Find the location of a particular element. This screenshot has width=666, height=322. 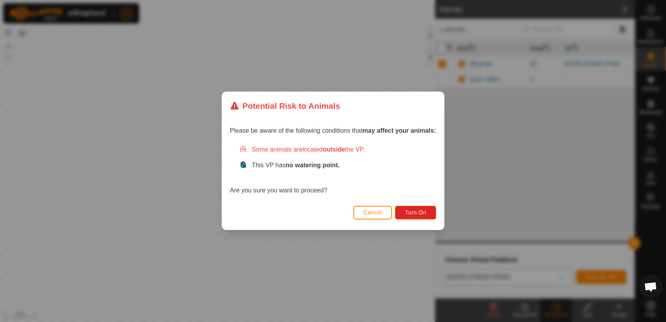

span: located the VP. is located at coordinates (333, 149).